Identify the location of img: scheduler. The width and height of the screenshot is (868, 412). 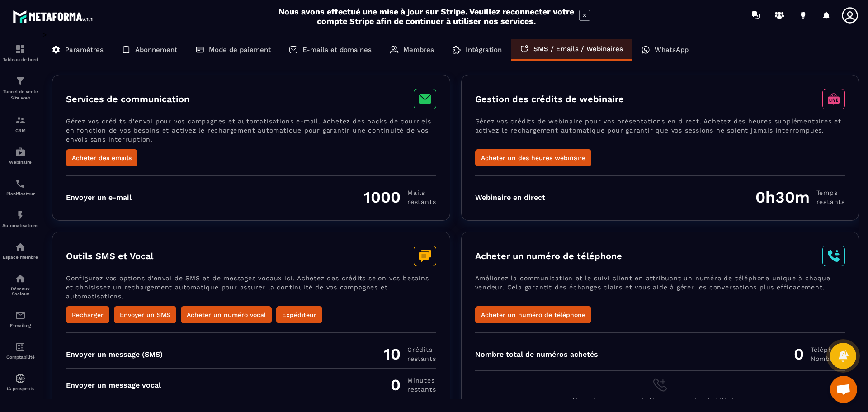
(21, 184).